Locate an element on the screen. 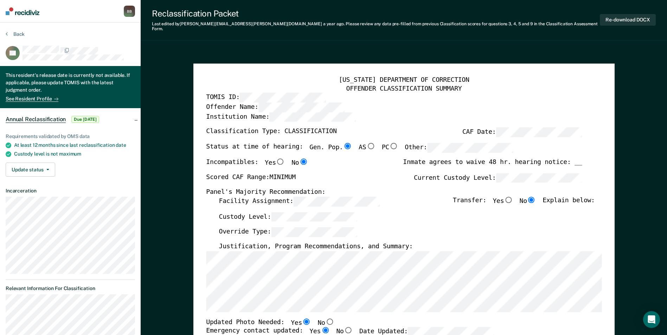 The image size is (667, 335). input: Gen. Pop. is located at coordinates (347, 146).